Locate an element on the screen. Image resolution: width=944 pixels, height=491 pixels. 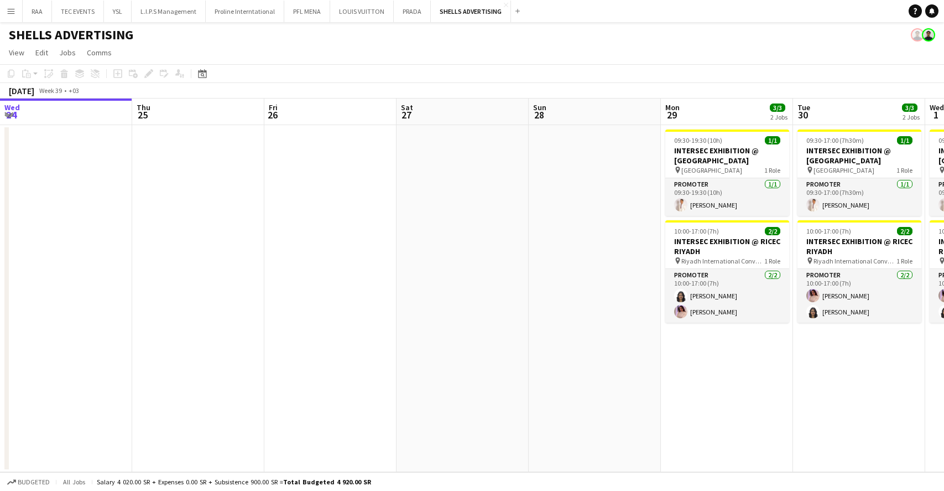
button: L.I.P.S Management is located at coordinates (169, 11).